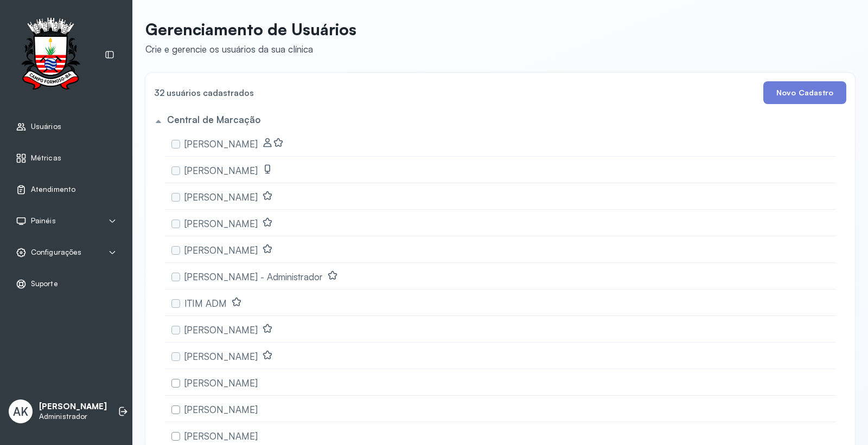 The image size is (868, 445). I want to click on span: Configurações, so click(56, 252).